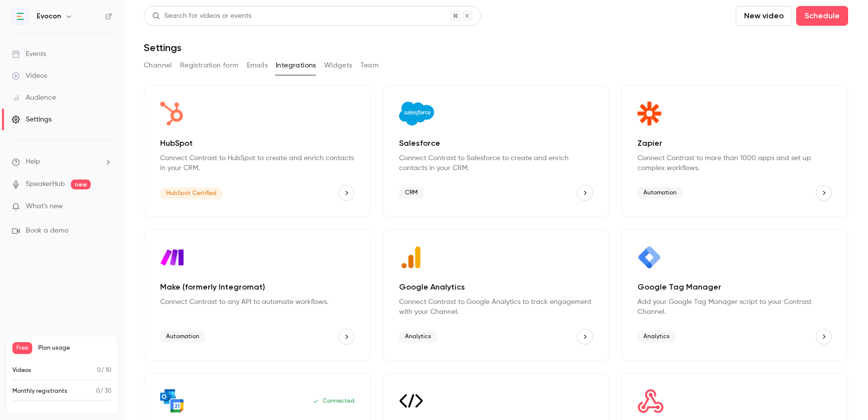  What do you see at coordinates (735, 152) in the screenshot?
I see `div: Zapier` at bounding box center [735, 152].